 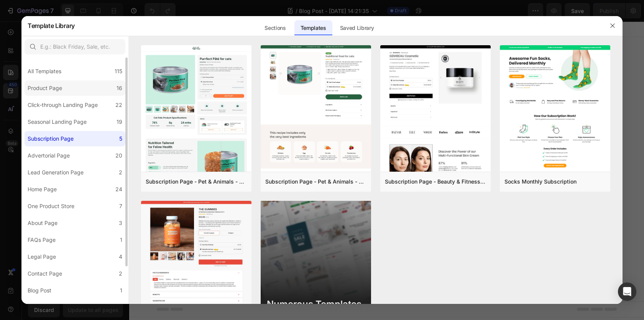 What do you see at coordinates (119, 122) in the screenshot?
I see `div: 19` at bounding box center [119, 122].